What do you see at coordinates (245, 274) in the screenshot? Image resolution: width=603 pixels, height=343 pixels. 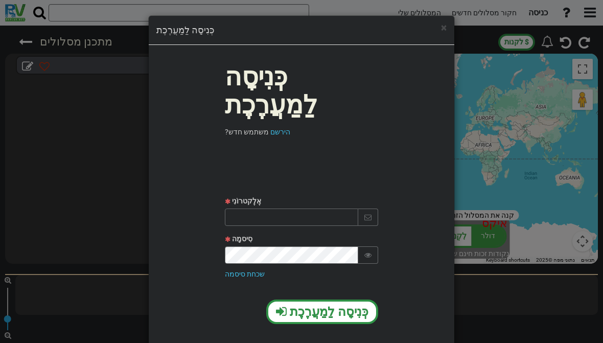 I see `a: שכחת סיסמה` at bounding box center [245, 274].